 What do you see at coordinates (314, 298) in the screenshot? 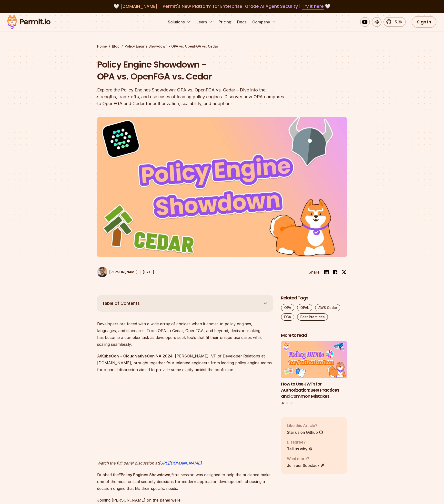
I see `h2: Related Tags` at bounding box center [314, 298].